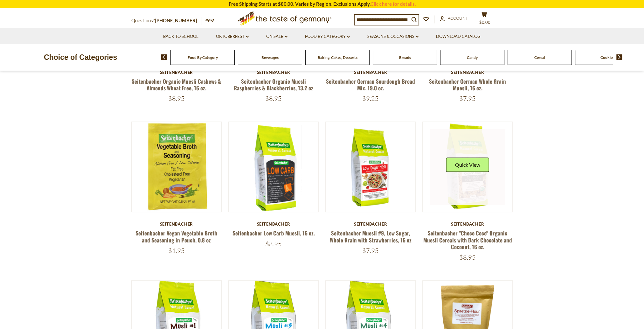  Describe the element at coordinates (458, 18) in the screenshot. I see `span: Account` at that location.